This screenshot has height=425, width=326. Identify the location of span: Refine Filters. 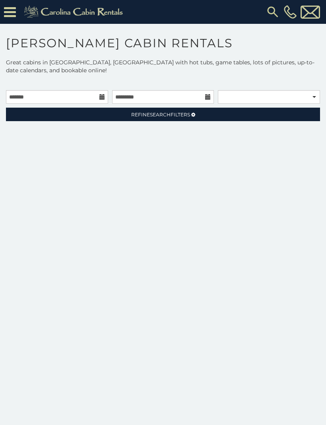
(161, 114).